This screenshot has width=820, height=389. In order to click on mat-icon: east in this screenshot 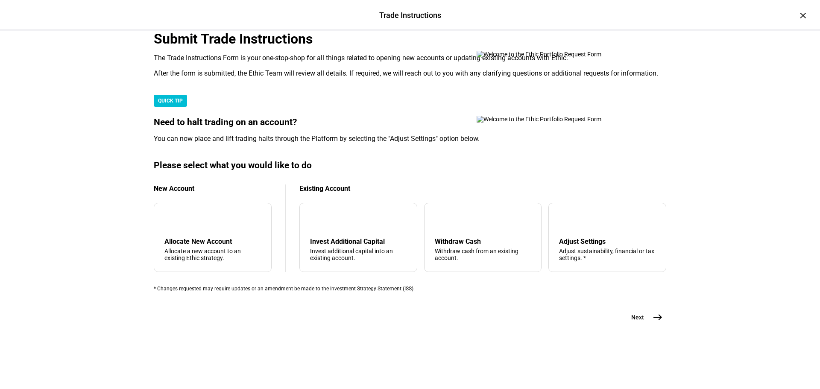, I will do `click(658, 317)`.